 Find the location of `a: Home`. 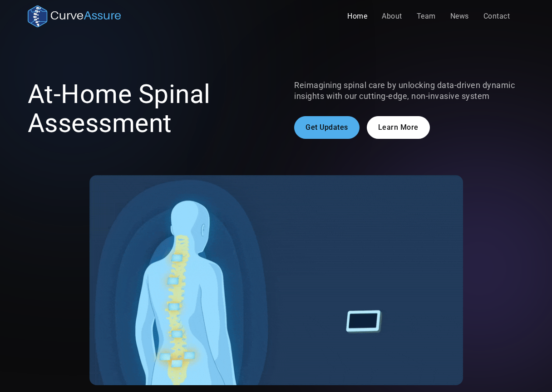

a: Home is located at coordinates (357, 16).